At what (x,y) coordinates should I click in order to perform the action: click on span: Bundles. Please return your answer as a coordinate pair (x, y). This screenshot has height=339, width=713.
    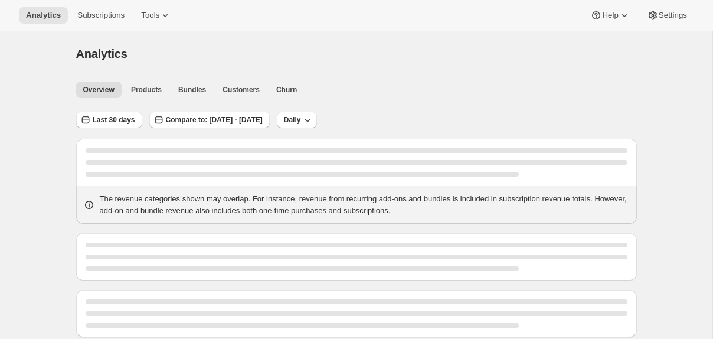
    Looking at the image, I should click on (192, 90).